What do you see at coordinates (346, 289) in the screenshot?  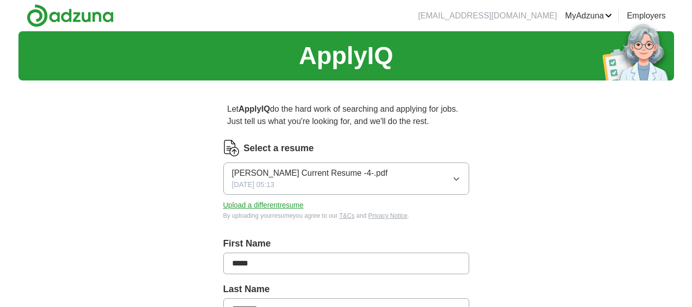 I see `label: Last Name` at bounding box center [346, 289].